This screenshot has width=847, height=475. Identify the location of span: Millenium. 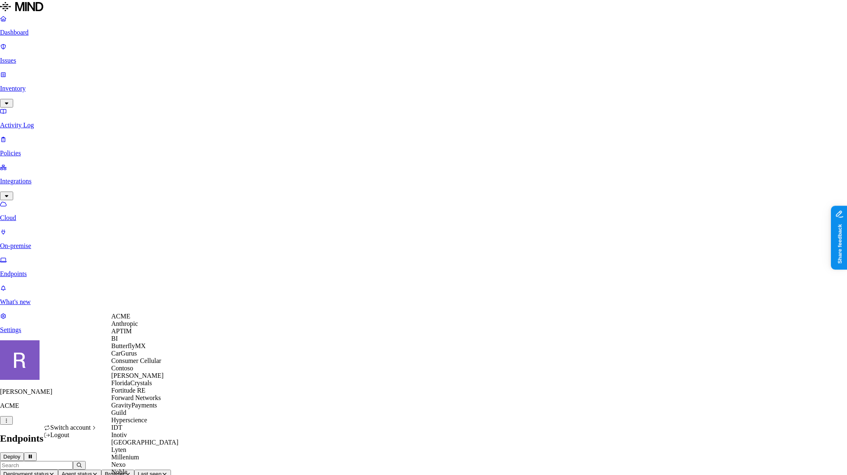
(125, 457).